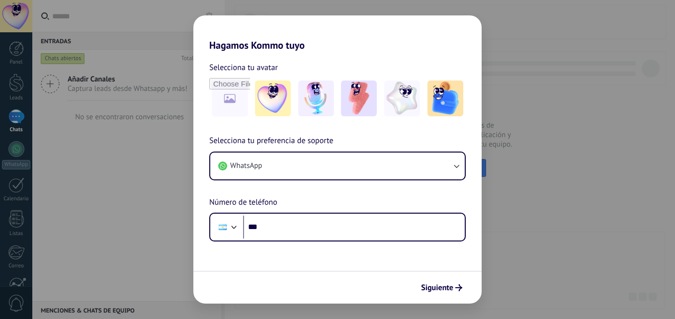 The width and height of the screenshot is (675, 319). What do you see at coordinates (437, 288) in the screenshot?
I see `span: Siguiente` at bounding box center [437, 288].